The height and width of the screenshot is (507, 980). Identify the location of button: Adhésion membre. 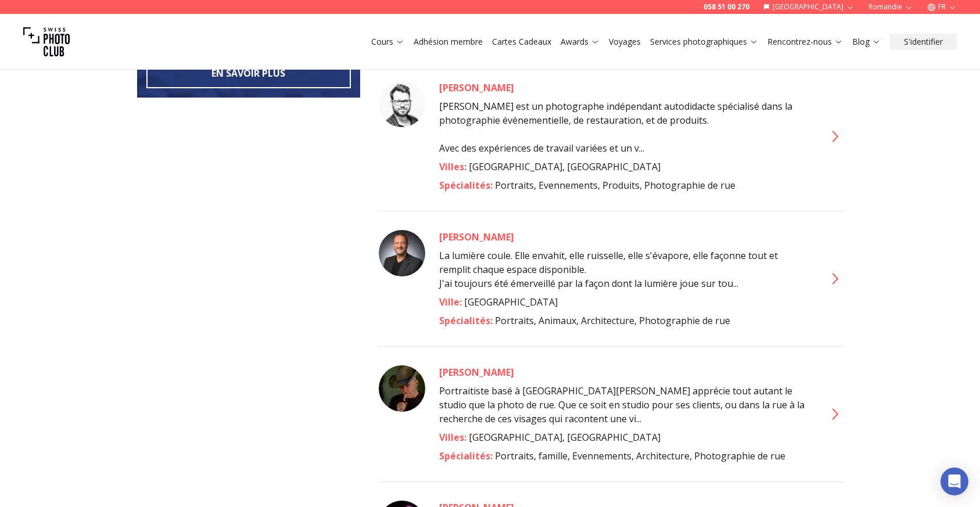
(448, 42).